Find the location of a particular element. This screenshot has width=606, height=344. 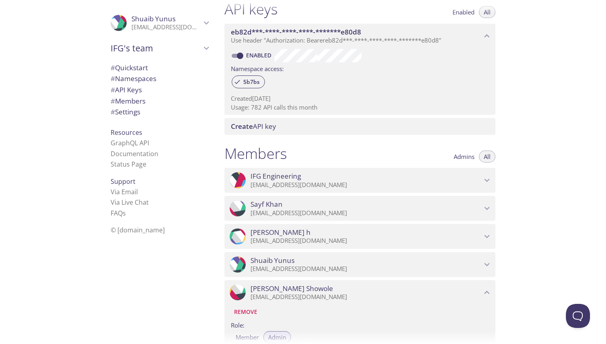

a: Status Page is located at coordinates (128, 164).